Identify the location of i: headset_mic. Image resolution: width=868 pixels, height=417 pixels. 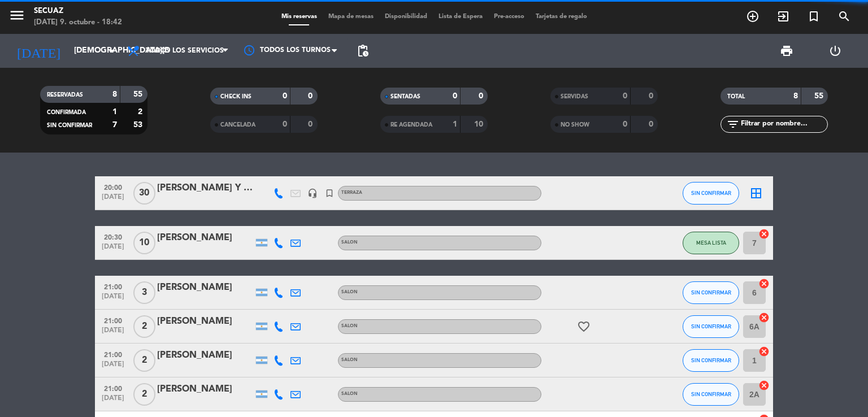
(313, 193).